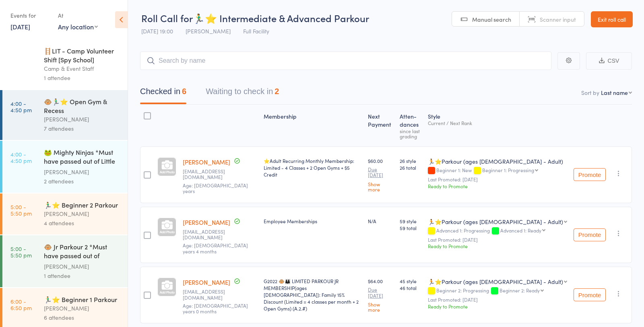 The width and height of the screenshot is (644, 327). Describe the element at coordinates (411, 133) in the screenshot. I see `div: since last grading` at that location.